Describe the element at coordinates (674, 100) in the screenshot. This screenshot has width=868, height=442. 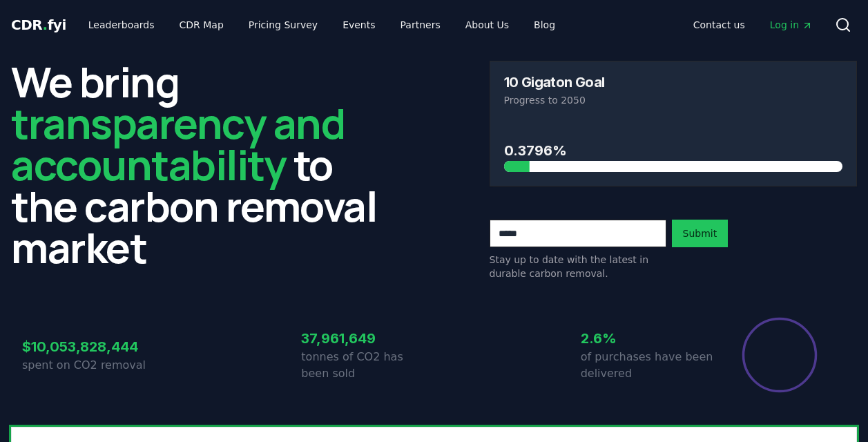
I see `p: Progress to 2050` at that location.